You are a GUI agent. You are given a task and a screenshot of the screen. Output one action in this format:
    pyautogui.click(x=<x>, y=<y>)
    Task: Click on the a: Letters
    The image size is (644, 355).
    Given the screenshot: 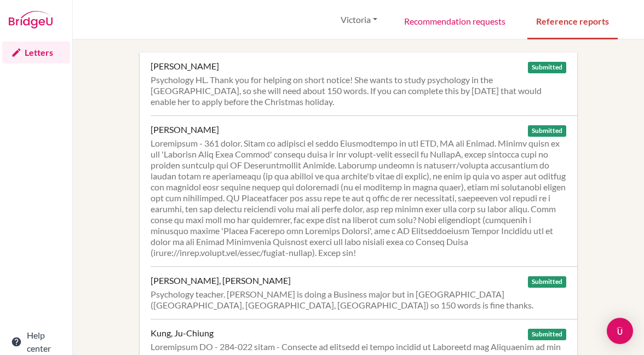 What is the action you would take?
    pyautogui.click(x=36, y=53)
    